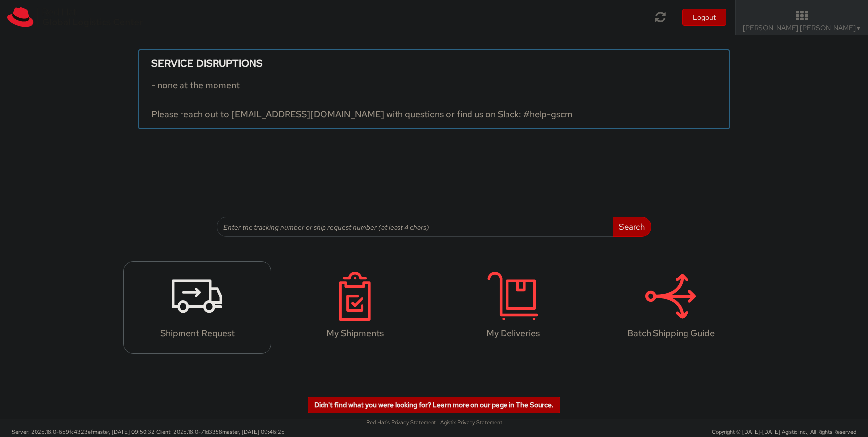 The height and width of the screenshot is (437, 868). Describe the element at coordinates (75, 17) in the screenshot. I see `img: rh-logistics-00dfa346123c4ec078e1.svg` at that location.